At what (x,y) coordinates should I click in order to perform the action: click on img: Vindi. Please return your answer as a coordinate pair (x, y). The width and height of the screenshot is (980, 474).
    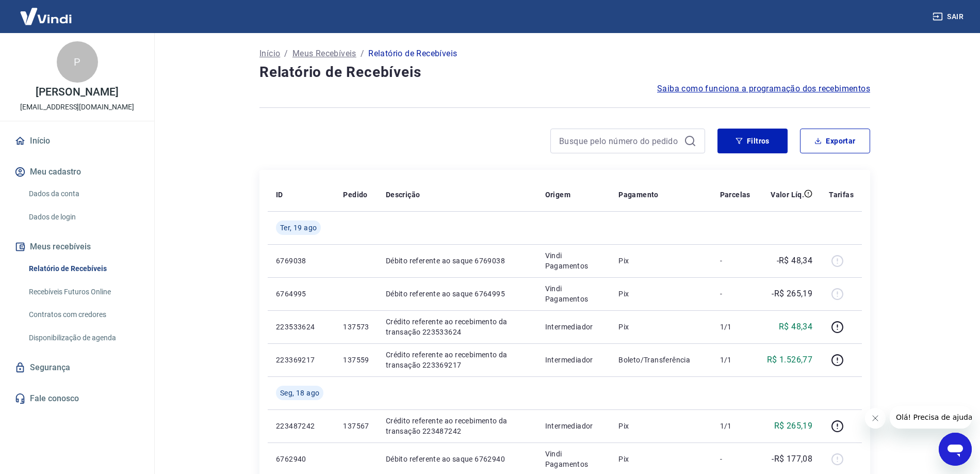
    Looking at the image, I should click on (46, 16).